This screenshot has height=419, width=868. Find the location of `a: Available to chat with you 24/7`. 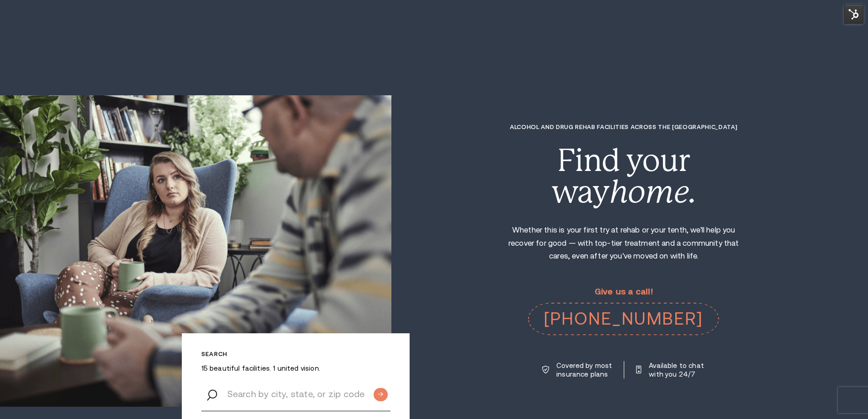

a: Available to chat with you 24/7 is located at coordinates (671, 370).